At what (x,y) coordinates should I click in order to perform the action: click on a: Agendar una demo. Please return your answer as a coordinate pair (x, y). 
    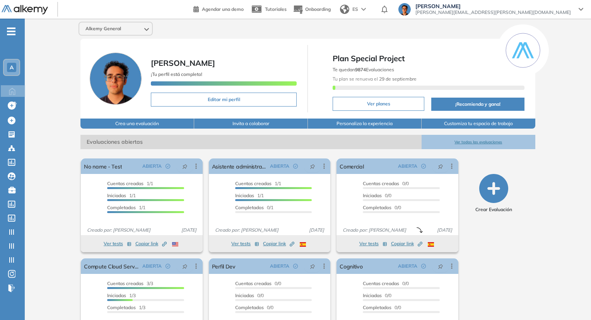
    Looking at the image, I should click on (219, 9).